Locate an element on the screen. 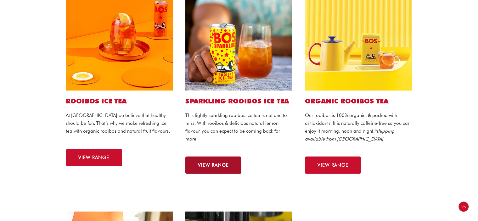  p: This lightly sparkling rooibos ice tea is not one to miss. With rooibos & delicious natural lemon... is located at coordinates (239, 127).